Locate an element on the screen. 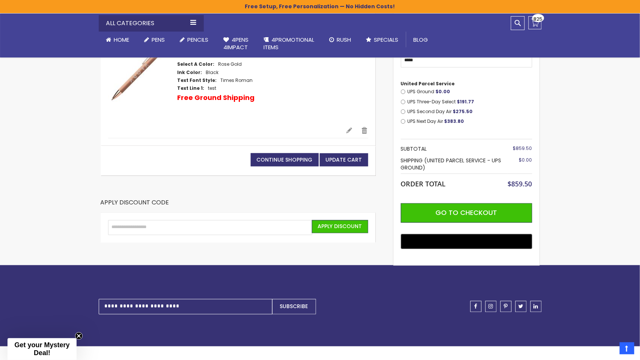 The height and width of the screenshot is (360, 640). button: Go to Checkout is located at coordinates (467, 213).